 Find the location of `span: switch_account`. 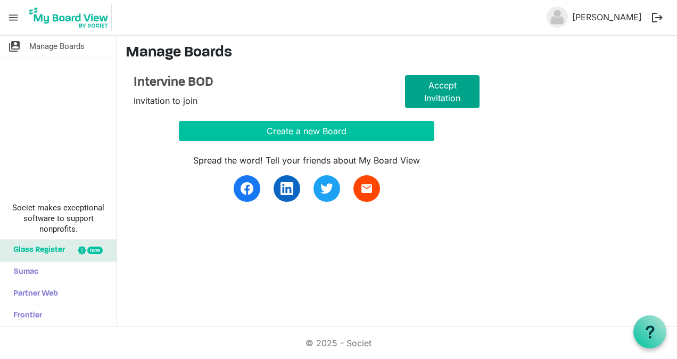

span: switch_account is located at coordinates (14, 46).